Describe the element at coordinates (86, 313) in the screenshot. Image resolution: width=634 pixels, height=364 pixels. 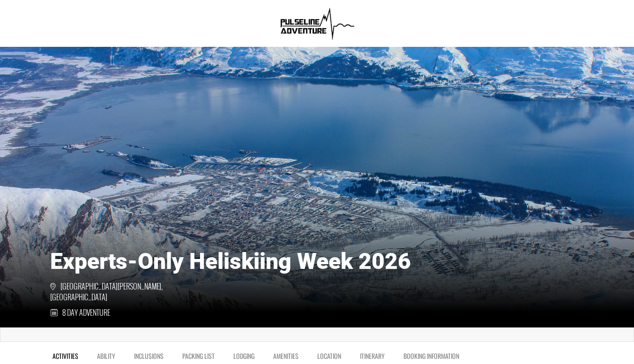
I see `span: 8 Day Adventure` at that location.